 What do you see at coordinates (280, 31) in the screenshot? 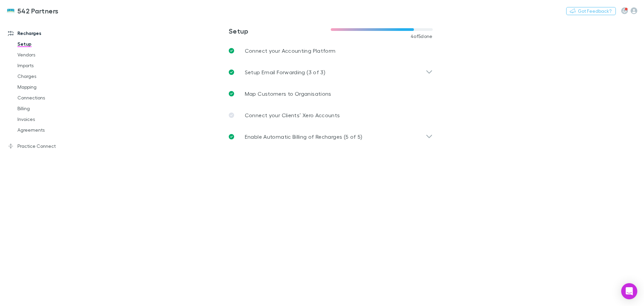
I see `h3: Setup` at bounding box center [280, 31].